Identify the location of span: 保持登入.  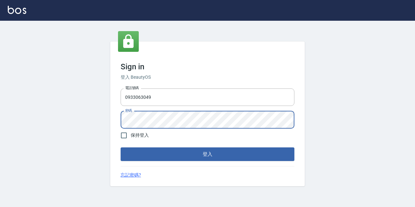
(140, 135).